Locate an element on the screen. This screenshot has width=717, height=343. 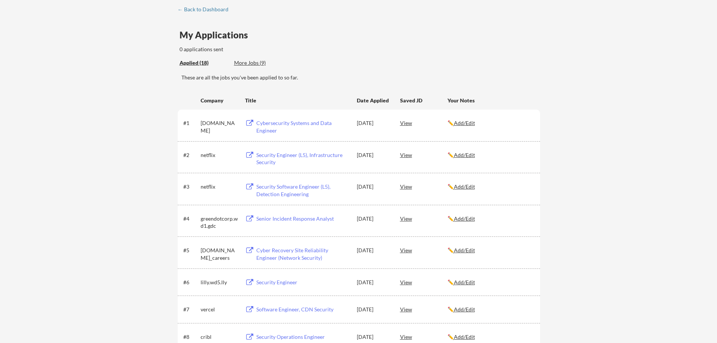
div: #8 is located at coordinates (190, 337).